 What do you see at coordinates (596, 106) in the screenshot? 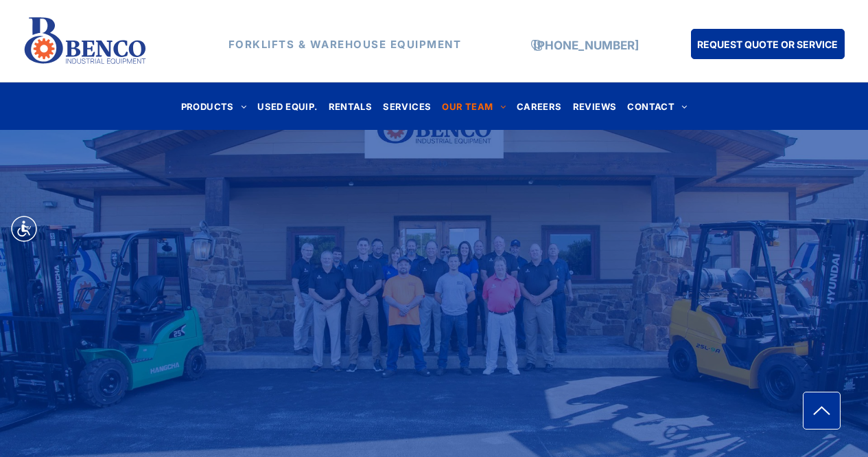
I see `a: REVIEWS` at bounding box center [596, 106].